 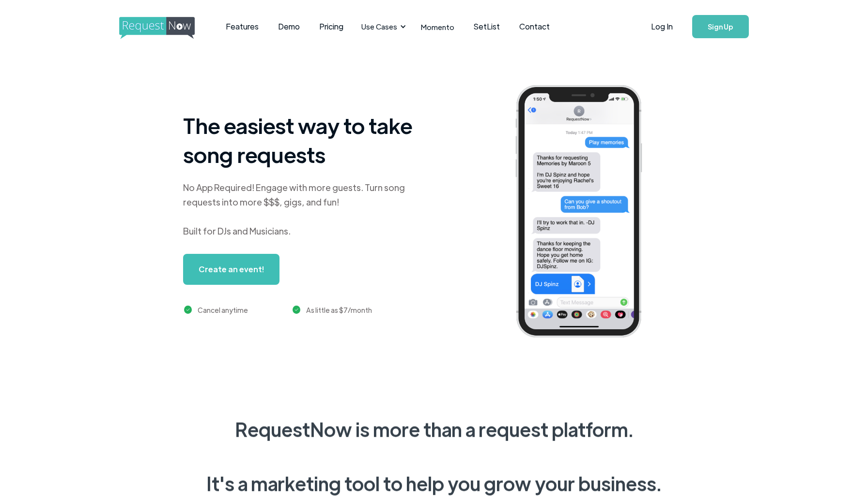 What do you see at coordinates (534, 27) in the screenshot?
I see `a: Contact` at bounding box center [534, 27].